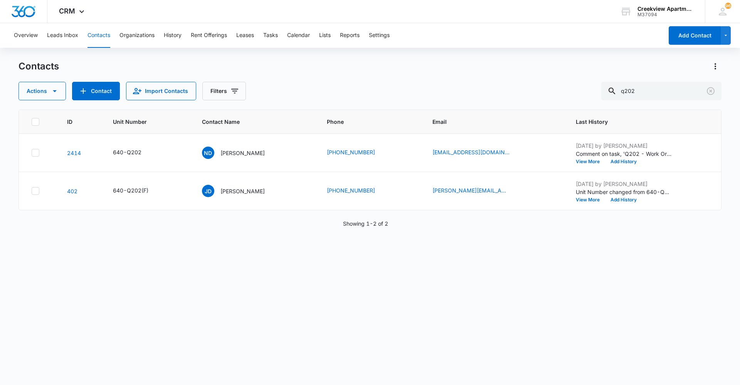 The image size is (740, 385). Describe the element at coordinates (240, 153) in the screenshot. I see `div: Contact Name - Nick Deckman - Select to Edit Field` at that location.